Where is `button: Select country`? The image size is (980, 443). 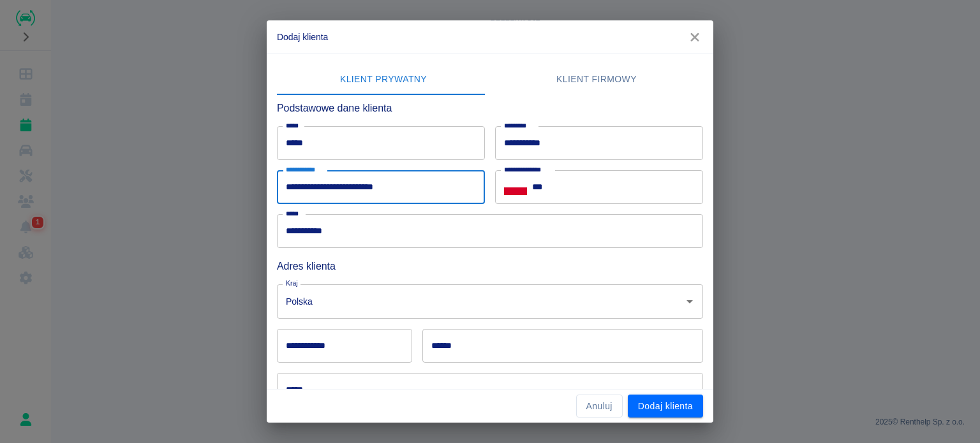
button: Select country is located at coordinates (515, 187).